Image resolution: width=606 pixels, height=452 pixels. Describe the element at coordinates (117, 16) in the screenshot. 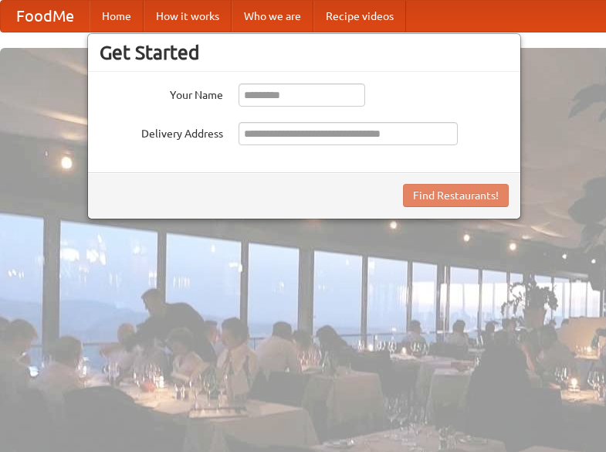

I see `a: Home` at that location.